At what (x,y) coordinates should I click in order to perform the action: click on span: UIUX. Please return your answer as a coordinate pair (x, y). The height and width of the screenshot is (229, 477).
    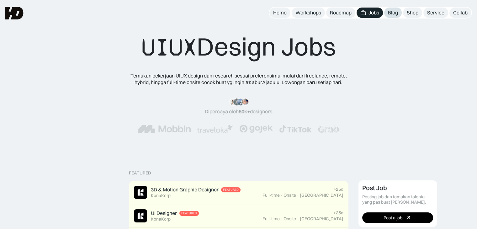
    Looking at the image, I should click on (169, 47).